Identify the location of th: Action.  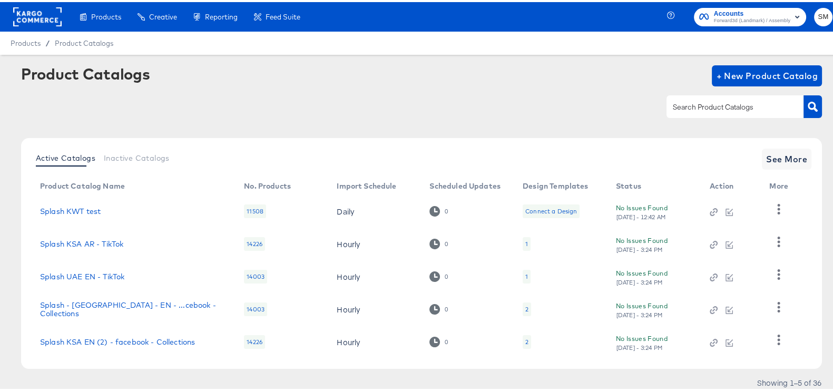
(730, 184).